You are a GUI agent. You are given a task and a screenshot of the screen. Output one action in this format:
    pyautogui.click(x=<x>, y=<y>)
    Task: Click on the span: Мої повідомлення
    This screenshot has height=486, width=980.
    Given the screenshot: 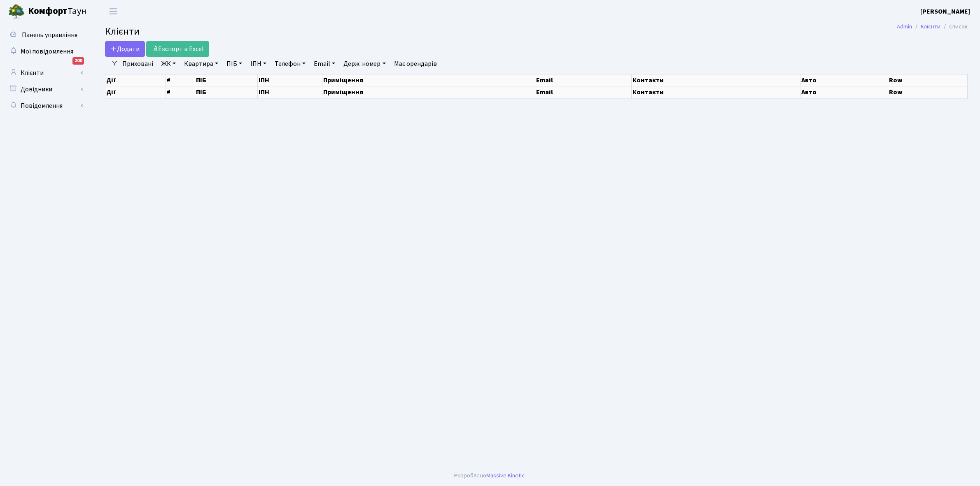 What is the action you would take?
    pyautogui.click(x=47, y=51)
    